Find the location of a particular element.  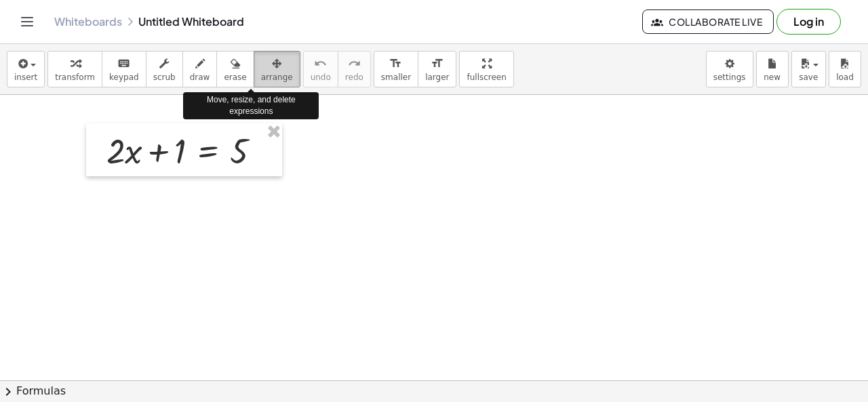

button: erase is located at coordinates (235, 69).